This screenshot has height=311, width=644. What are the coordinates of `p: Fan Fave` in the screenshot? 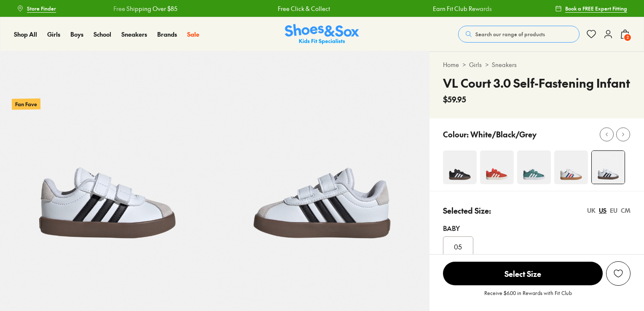 It's located at (26, 104).